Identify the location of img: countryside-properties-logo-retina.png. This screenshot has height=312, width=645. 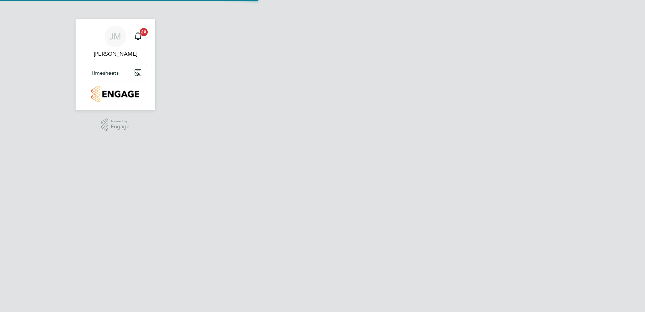
(115, 94).